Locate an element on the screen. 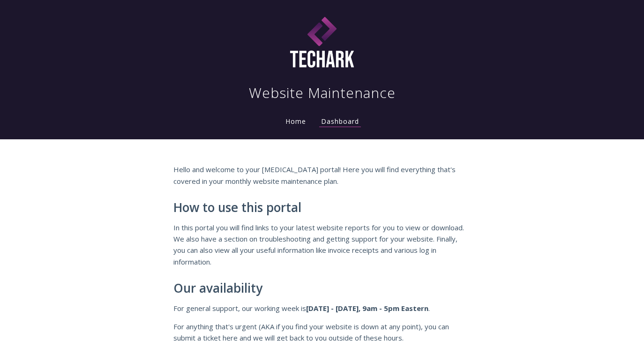 Image resolution: width=644 pixels, height=341 pixels. a: Dashboard is located at coordinates (340, 122).